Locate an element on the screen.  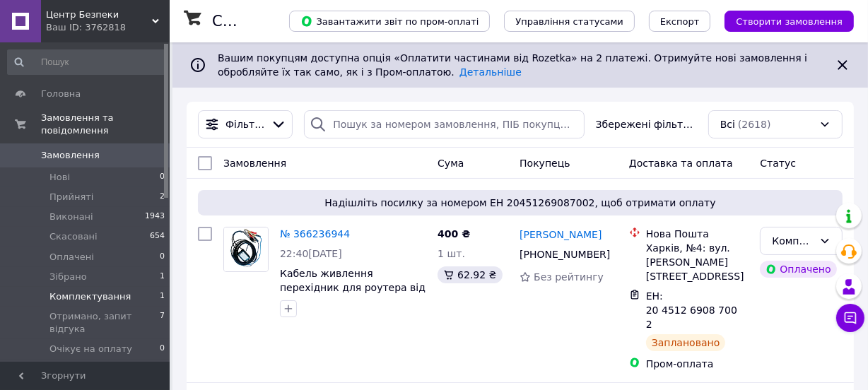
span: Фільтри is located at coordinates (245, 125).